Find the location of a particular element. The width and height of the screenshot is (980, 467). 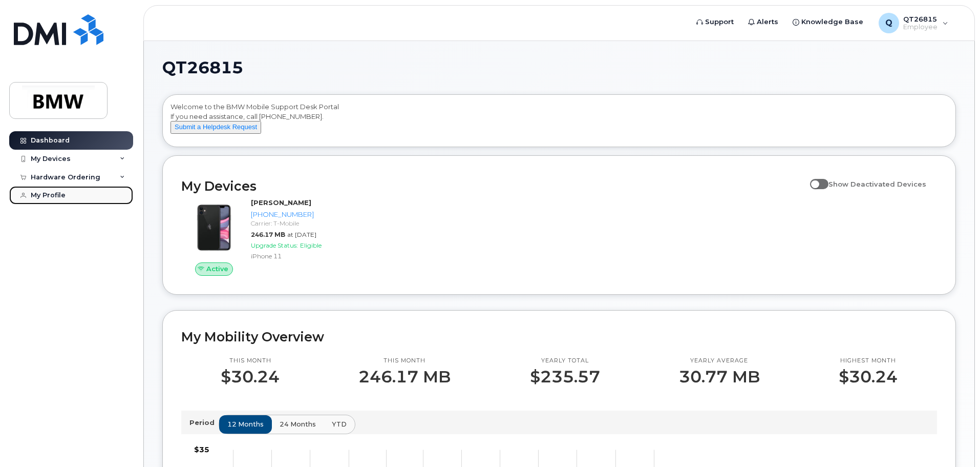

p: Period is located at coordinates (204, 422).